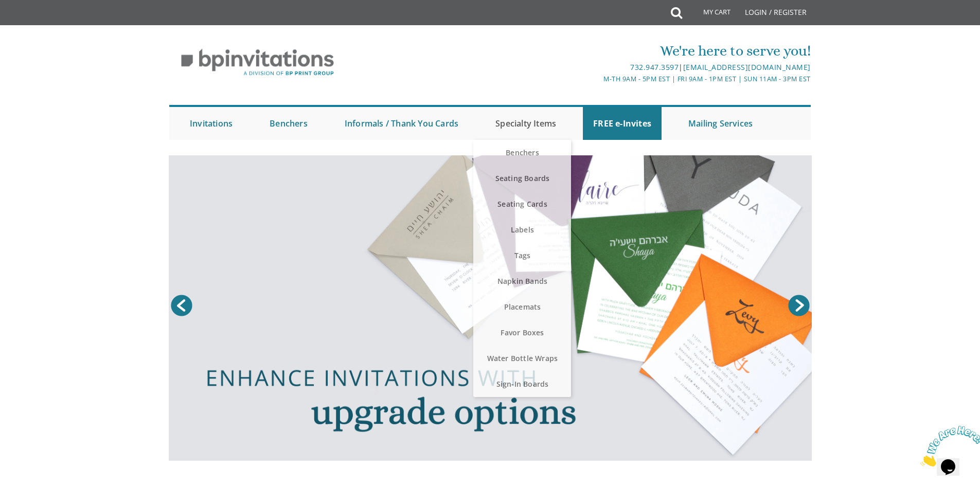 Image resolution: width=980 pixels, height=486 pixels. What do you see at coordinates (597, 79) in the screenshot?
I see `div: M-Th 9am - 5pm EST | Fri 9am - 1pm EST | Sun 11am - 3pm EST` at bounding box center [597, 79].